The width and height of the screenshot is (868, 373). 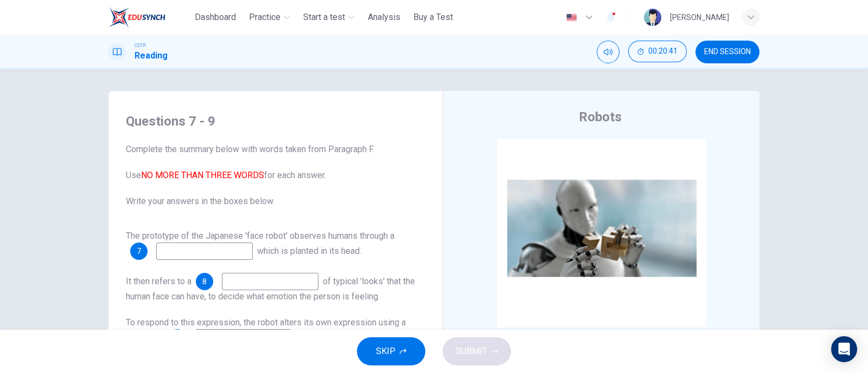 I want to click on span: 8, so click(x=204, y=282).